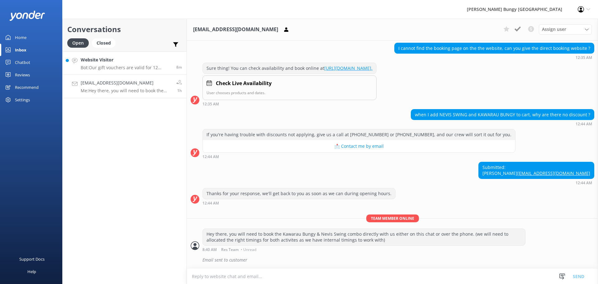 The height and width of the screenshot is (284, 598). What do you see at coordinates (398, 260) in the screenshot?
I see `div: Email sent to customer` at bounding box center [398, 260].